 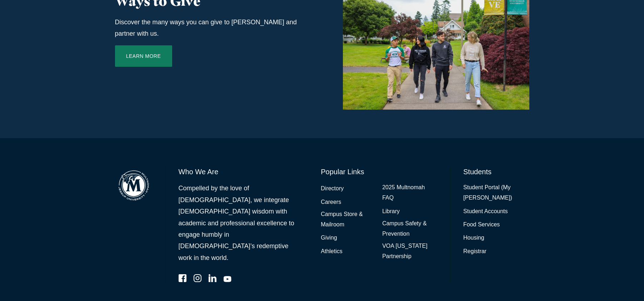 I want to click on a: Food Services, so click(x=481, y=225).